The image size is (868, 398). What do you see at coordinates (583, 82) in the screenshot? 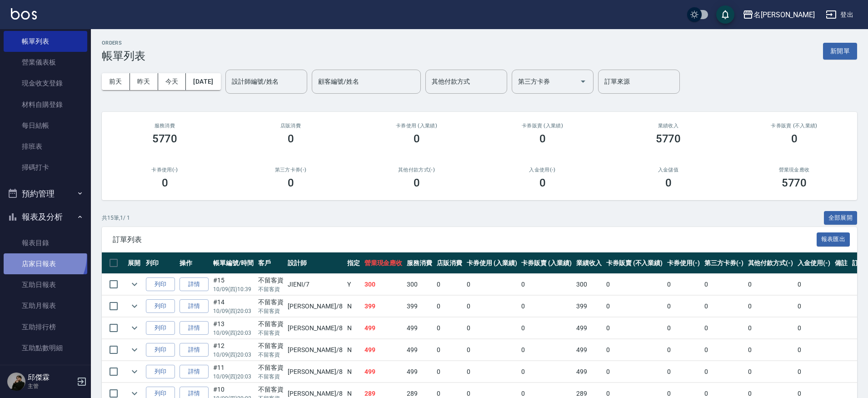
I see `button: Open` at bounding box center [583, 82].